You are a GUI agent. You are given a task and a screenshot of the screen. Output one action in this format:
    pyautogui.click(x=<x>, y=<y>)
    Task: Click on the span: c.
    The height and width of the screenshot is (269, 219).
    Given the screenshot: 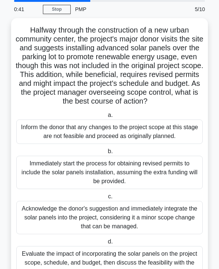 What is the action you would take?
    pyautogui.click(x=110, y=196)
    